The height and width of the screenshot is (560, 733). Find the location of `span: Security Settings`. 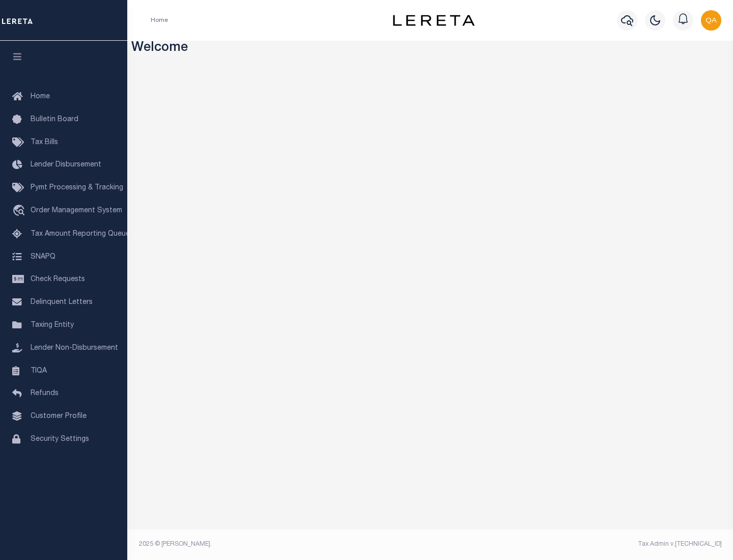

span: Security Settings is located at coordinates (59, 440).